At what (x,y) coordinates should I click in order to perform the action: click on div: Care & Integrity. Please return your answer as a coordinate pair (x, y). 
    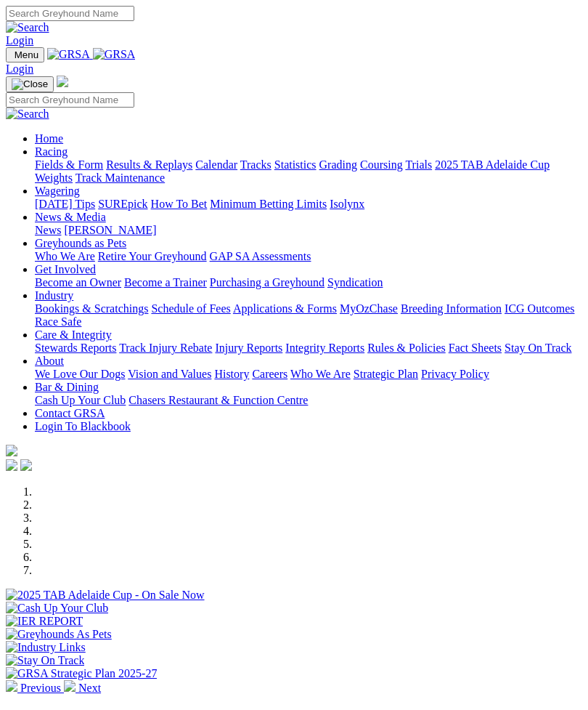
    Looking at the image, I should click on (309, 348).